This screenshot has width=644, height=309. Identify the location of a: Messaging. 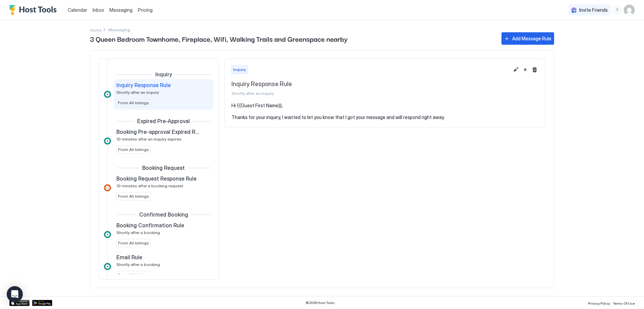
(121, 10).